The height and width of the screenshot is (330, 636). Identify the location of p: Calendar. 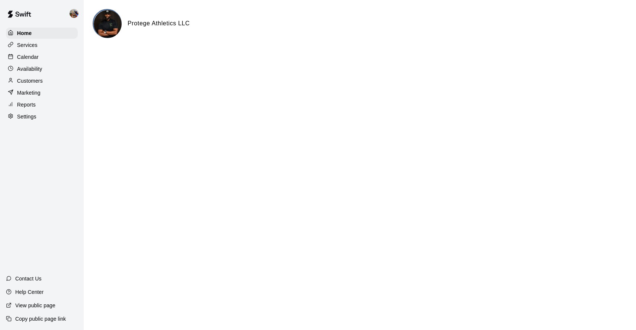
(28, 57).